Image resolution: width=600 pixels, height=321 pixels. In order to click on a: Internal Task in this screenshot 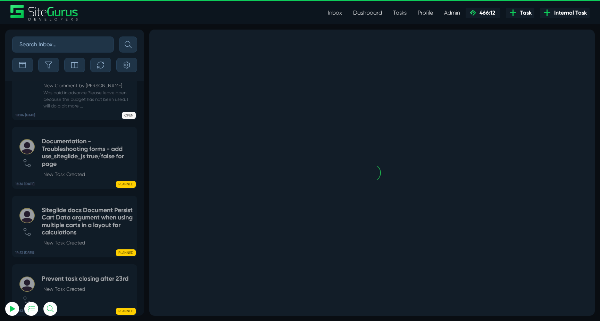, I will do `click(565, 13)`.